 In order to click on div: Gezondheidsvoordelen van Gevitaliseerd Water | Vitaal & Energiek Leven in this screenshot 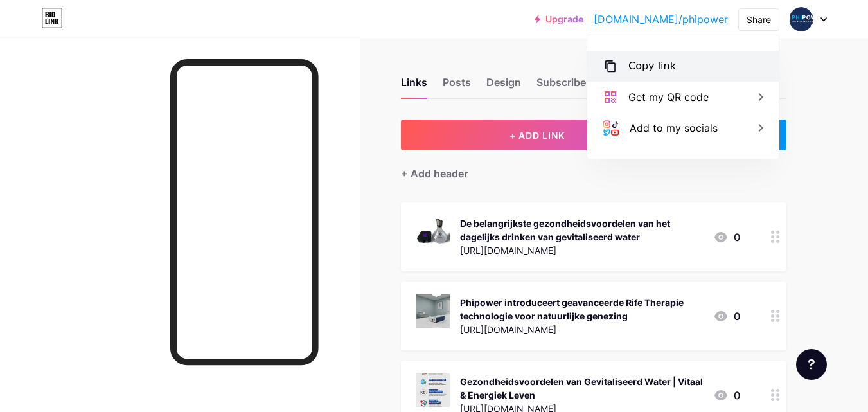, I will do `click(582, 388)`.